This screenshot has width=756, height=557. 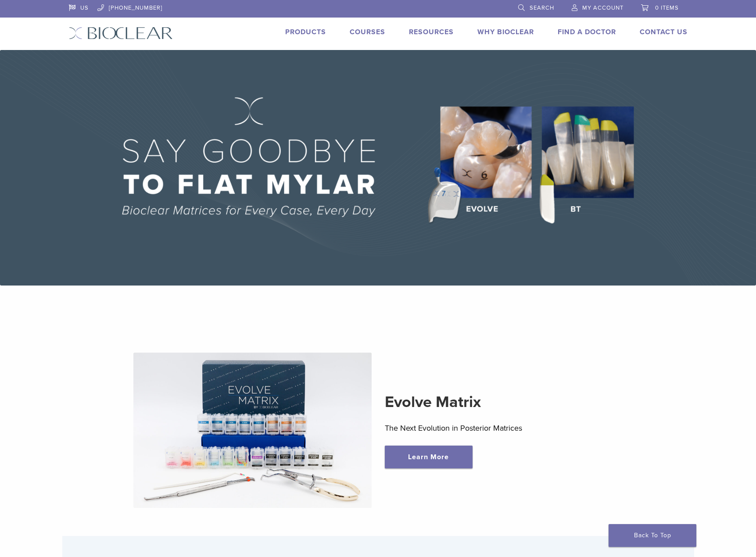 I want to click on a: Contact Us, so click(x=664, y=32).